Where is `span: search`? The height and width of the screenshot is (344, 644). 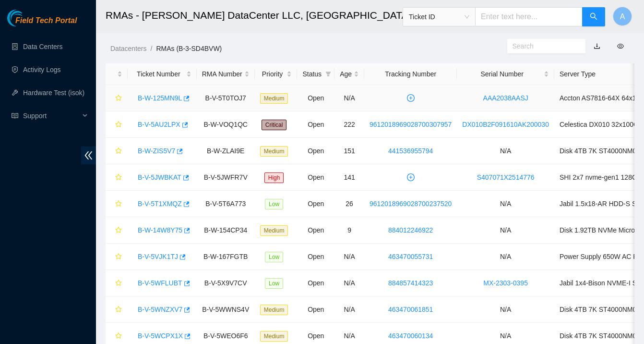 span: search is located at coordinates (593, 17).